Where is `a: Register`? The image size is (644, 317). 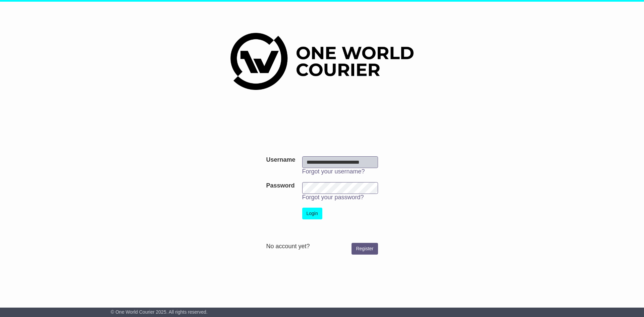
a: Register is located at coordinates (365, 248).